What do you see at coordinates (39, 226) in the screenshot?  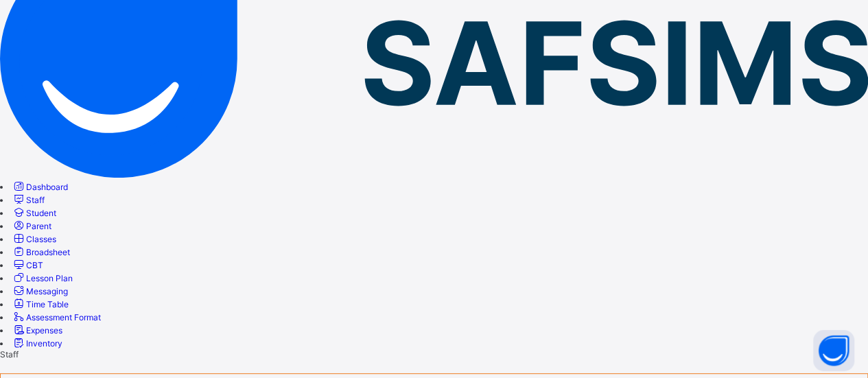 I see `span: Parent` at bounding box center [39, 226].